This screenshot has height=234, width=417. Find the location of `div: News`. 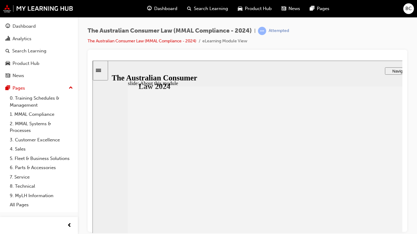

div: News is located at coordinates (18, 76).